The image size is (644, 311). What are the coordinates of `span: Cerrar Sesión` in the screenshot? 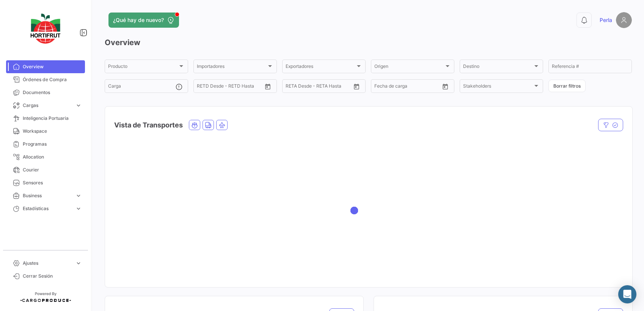 It's located at (52, 276).